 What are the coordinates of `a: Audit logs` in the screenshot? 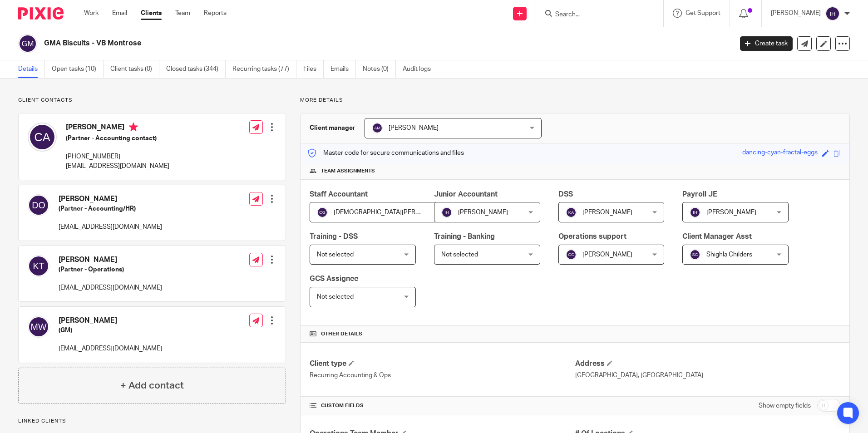 It's located at (420, 69).